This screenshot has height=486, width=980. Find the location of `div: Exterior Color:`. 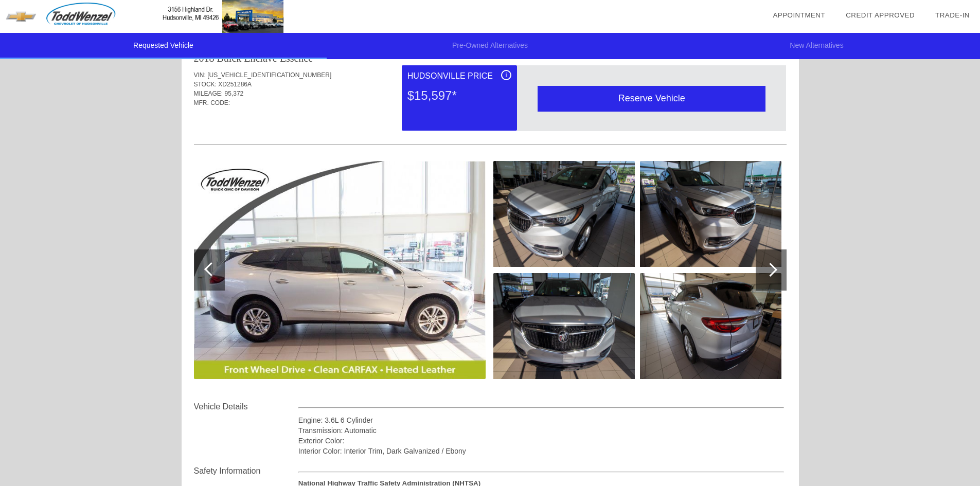

div: Exterior Color: is located at coordinates (541, 441).